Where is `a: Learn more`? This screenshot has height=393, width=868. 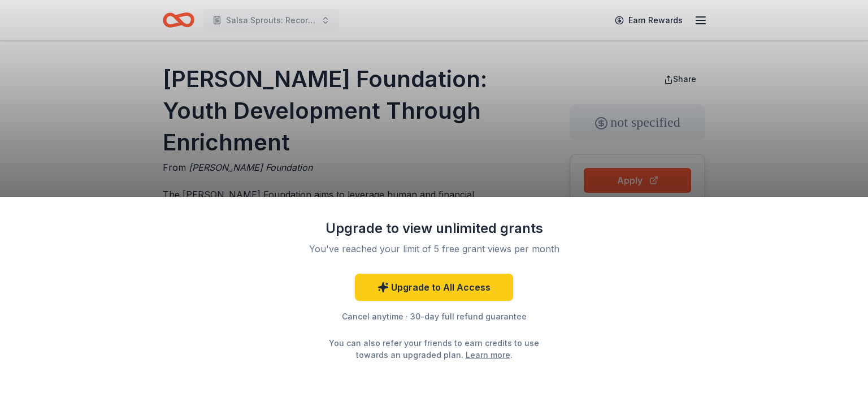
a: Learn more is located at coordinates (488, 354).